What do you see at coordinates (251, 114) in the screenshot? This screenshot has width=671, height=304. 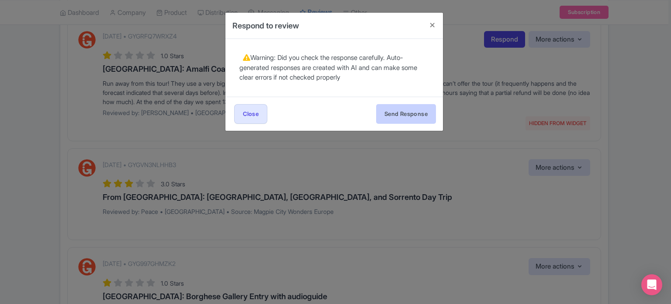 I see `a: Close` at bounding box center [251, 114].